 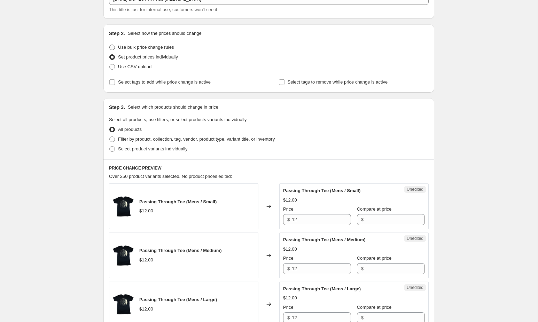 I want to click on h2: Step 3., so click(x=117, y=107).